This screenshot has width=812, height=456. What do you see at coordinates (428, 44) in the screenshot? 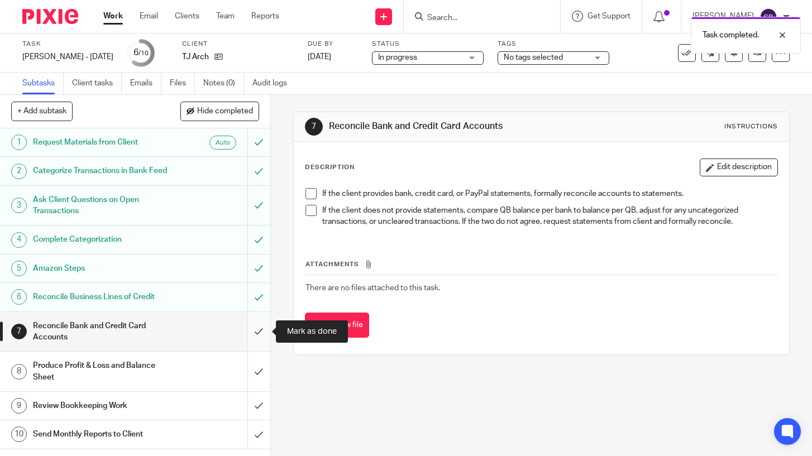
I see `label: Status` at bounding box center [428, 44].